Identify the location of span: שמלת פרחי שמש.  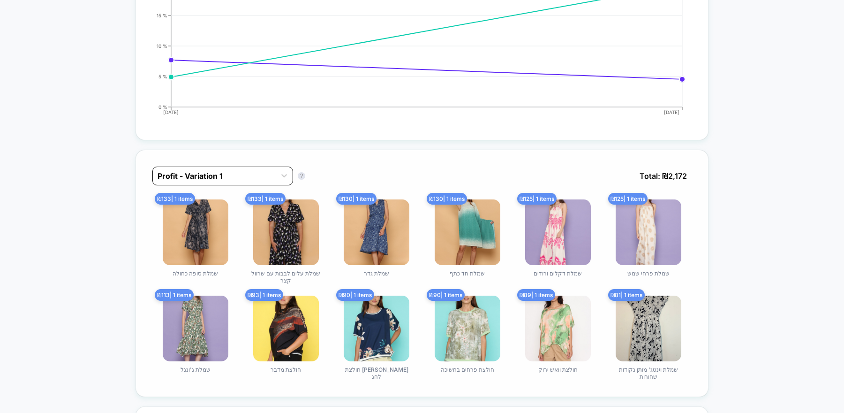
(648, 273).